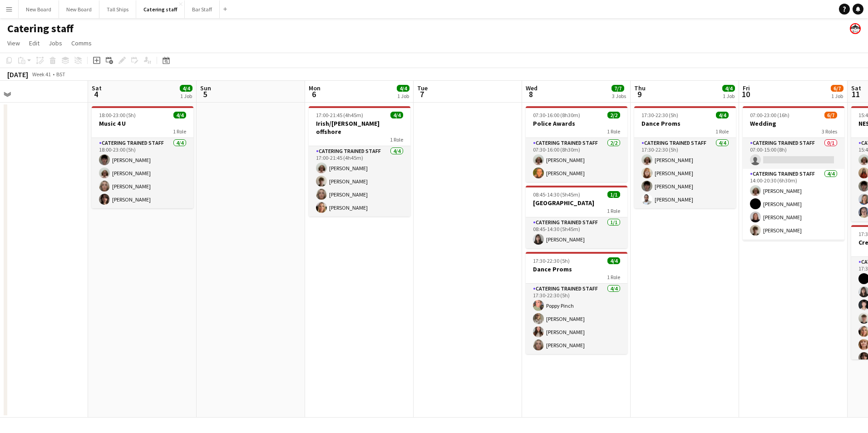 The height and width of the screenshot is (433, 868). I want to click on span: Jobs, so click(56, 43).